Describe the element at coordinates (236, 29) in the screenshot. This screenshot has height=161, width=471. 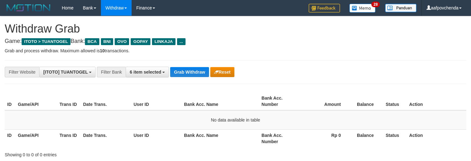
I see `h1: Withdraw Grab` at that location.